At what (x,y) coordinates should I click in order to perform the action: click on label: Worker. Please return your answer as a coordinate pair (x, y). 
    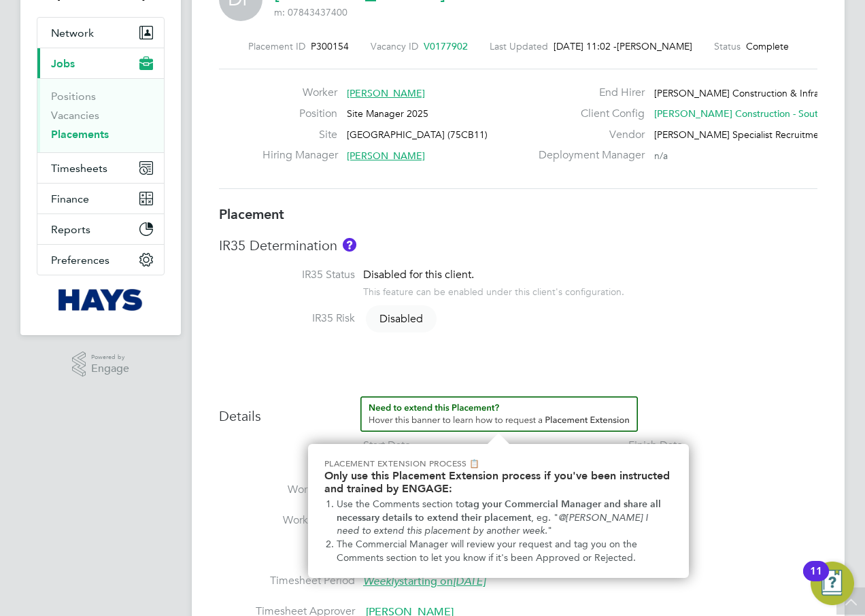
    Looking at the image, I should click on (300, 92).